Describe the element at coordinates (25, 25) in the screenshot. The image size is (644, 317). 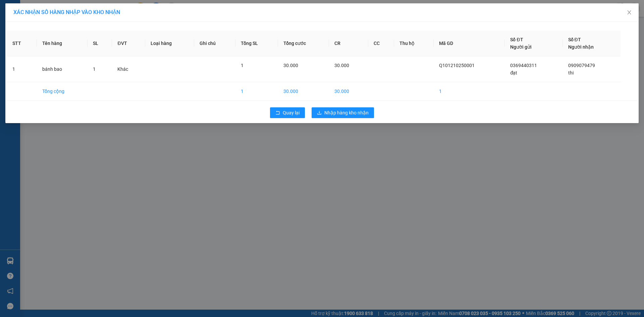
I see `img: logo.jpg` at that location.